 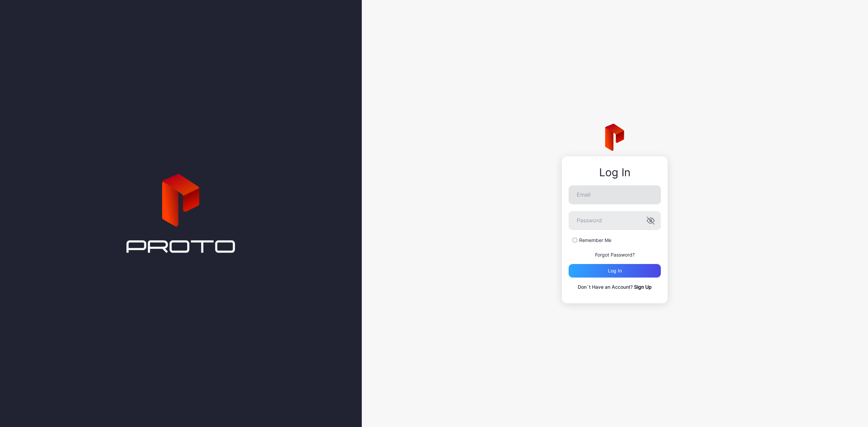 I want to click on button: Log in, so click(x=615, y=271).